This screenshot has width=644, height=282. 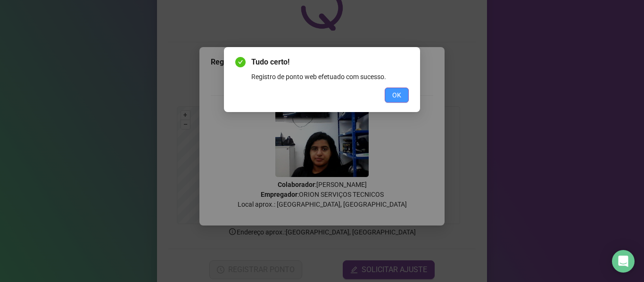 What do you see at coordinates (623, 262) in the screenshot?
I see `div: Open Intercom Messenger` at bounding box center [623, 262].